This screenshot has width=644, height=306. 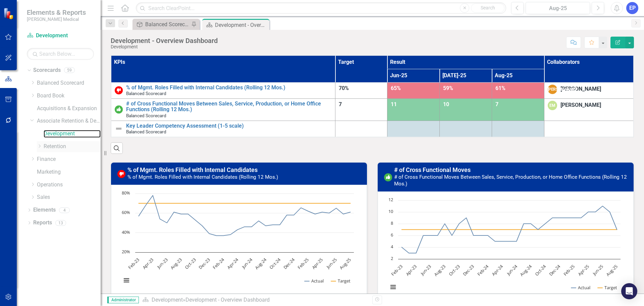 I want to click on span: 11, so click(x=394, y=104).